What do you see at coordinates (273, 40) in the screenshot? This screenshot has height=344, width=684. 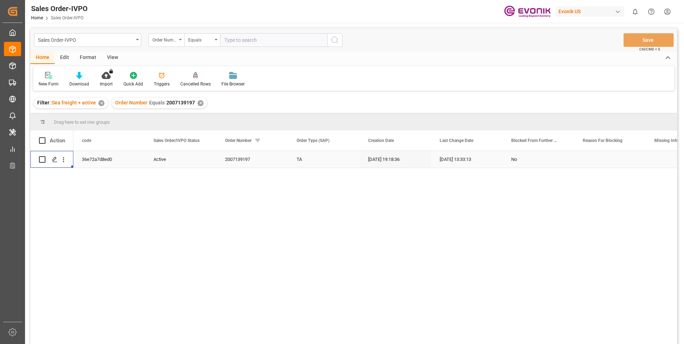 I see `input: Type to search` at bounding box center [273, 40].